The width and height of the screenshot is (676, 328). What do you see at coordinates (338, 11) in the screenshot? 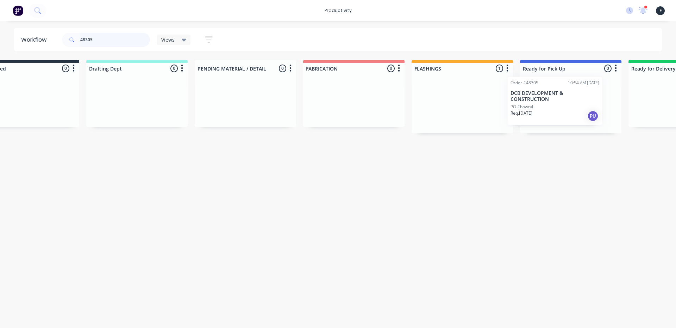
I see `div: productivity` at bounding box center [338, 11].